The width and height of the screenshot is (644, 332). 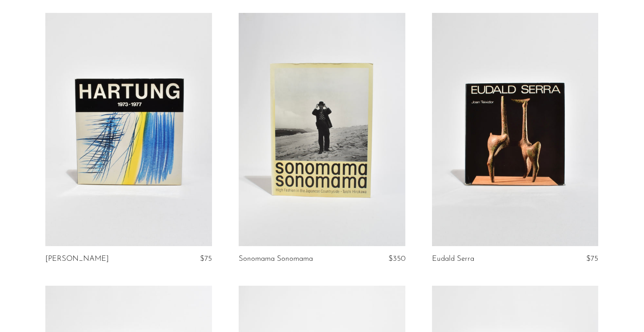 I want to click on a: Sonomama Sonomama, so click(x=276, y=259).